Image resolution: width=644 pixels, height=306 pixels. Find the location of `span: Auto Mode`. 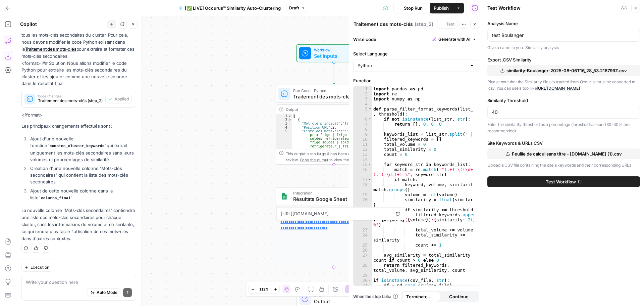

span: Auto Mode is located at coordinates (107, 292).